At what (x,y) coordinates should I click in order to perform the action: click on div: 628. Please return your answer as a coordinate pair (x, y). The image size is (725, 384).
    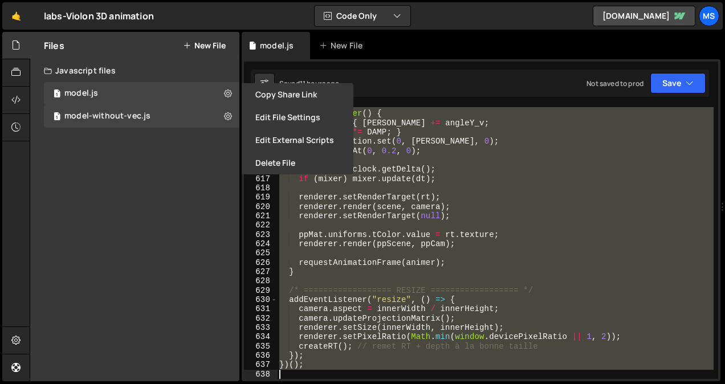
    Looking at the image, I should click on (260, 281).